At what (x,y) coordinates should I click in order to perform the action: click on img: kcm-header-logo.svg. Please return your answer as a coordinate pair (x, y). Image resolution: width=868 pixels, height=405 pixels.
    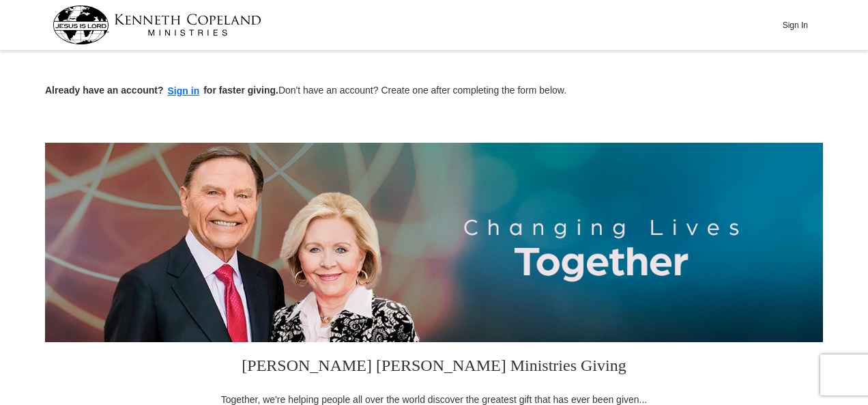
    Looking at the image, I should click on (157, 24).